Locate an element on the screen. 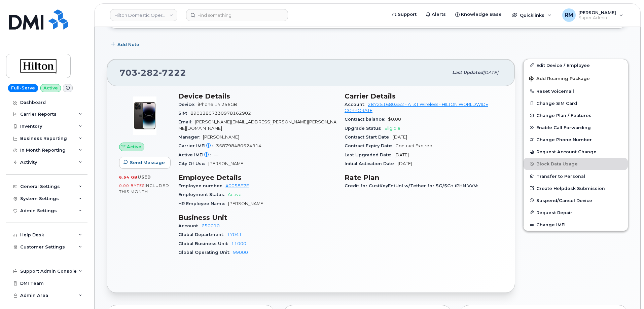  span: Credit for CustKeyEntUnl w/Tether for 5G/5G+ iPHN VVM is located at coordinates (413, 186).